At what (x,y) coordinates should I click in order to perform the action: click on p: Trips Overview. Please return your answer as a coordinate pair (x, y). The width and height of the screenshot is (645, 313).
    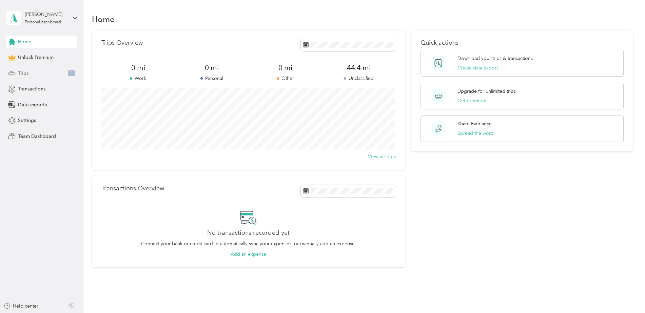
    Looking at the image, I should click on (122, 43).